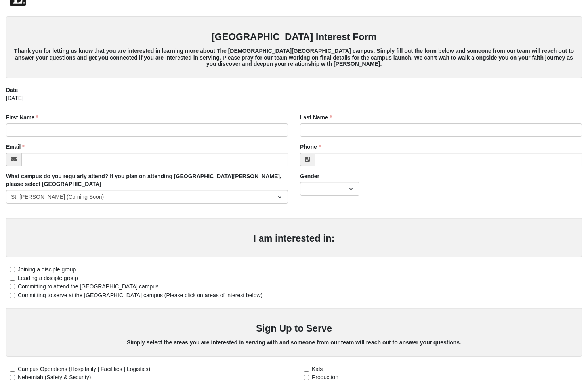  I want to click on label: Phone, so click(310, 147).